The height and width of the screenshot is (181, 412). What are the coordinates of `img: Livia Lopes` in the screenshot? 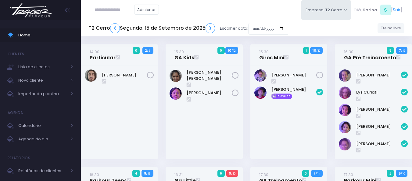 It's located at (176, 93).